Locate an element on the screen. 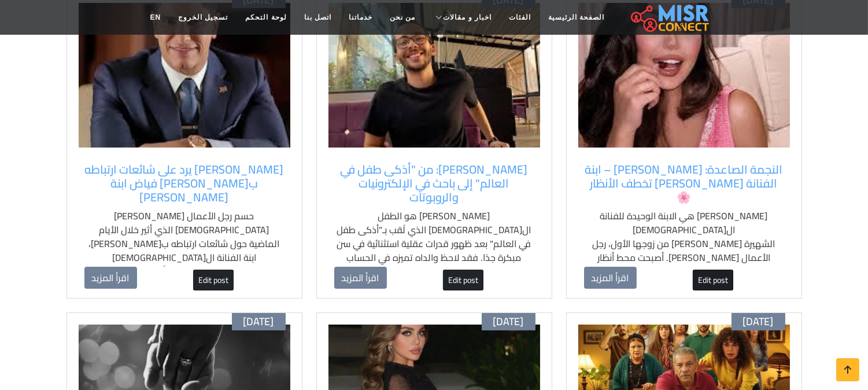  a: اتصل بنا is located at coordinates (317, 18).